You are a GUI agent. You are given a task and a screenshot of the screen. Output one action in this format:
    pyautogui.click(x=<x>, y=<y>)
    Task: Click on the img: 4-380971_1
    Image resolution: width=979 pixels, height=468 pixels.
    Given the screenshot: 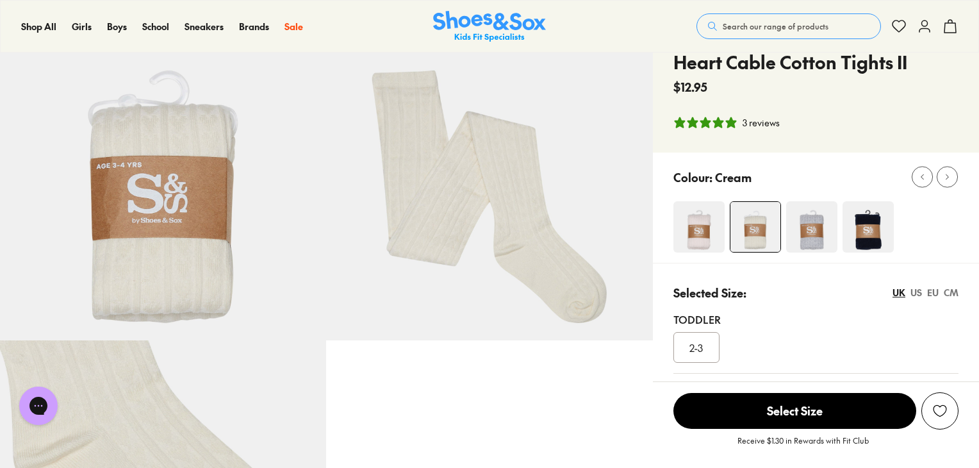 What is the action you would take?
    pyautogui.click(x=868, y=227)
    